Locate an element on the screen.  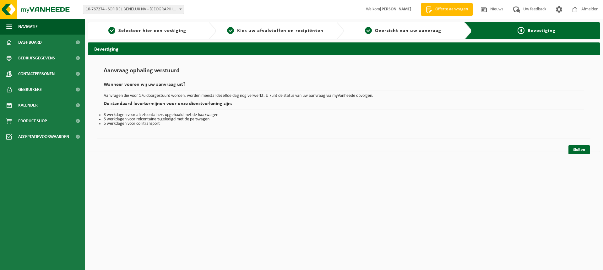
span: Bedrijfsgegevens is located at coordinates (36, 58).